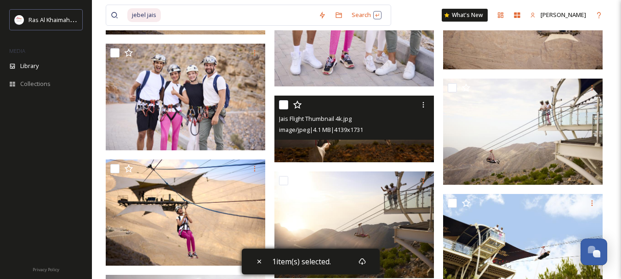 Image resolution: width=621 pixels, height=279 pixels. I want to click on img: Jais Flight 18.jpg, so click(185, 212).